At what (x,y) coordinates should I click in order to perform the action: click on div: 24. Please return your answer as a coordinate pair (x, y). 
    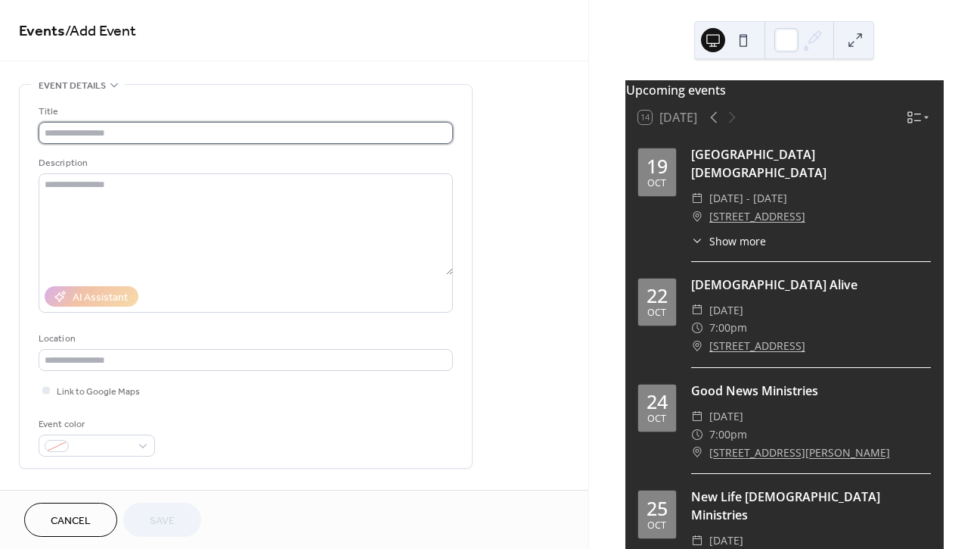
    Looking at the image, I should click on (657, 401).